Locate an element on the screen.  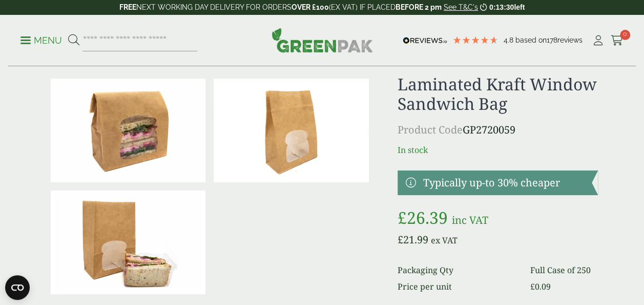
img: REVIEWS.io is located at coordinates (425, 41).